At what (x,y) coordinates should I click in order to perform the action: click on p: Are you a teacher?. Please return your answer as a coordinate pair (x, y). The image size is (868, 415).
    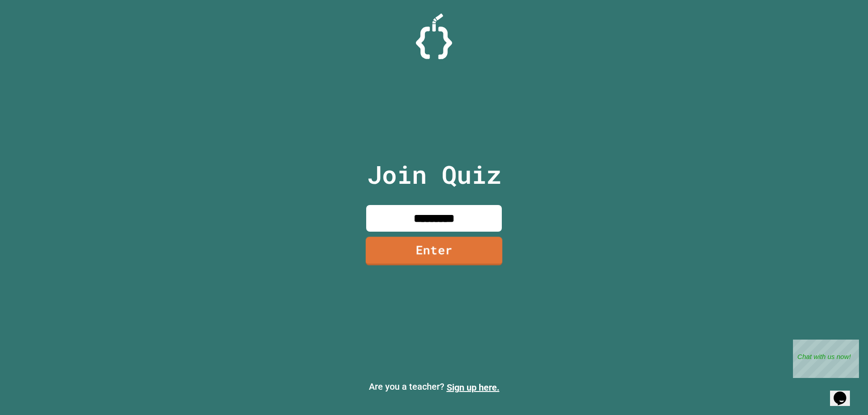
    Looking at the image, I should click on (434, 388).